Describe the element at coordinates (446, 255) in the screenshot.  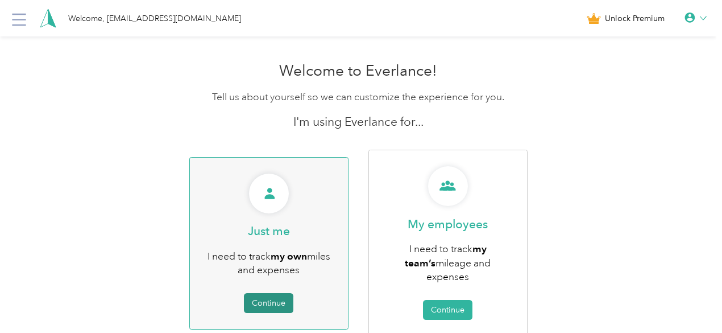
I see `b: my team’s` at that location.